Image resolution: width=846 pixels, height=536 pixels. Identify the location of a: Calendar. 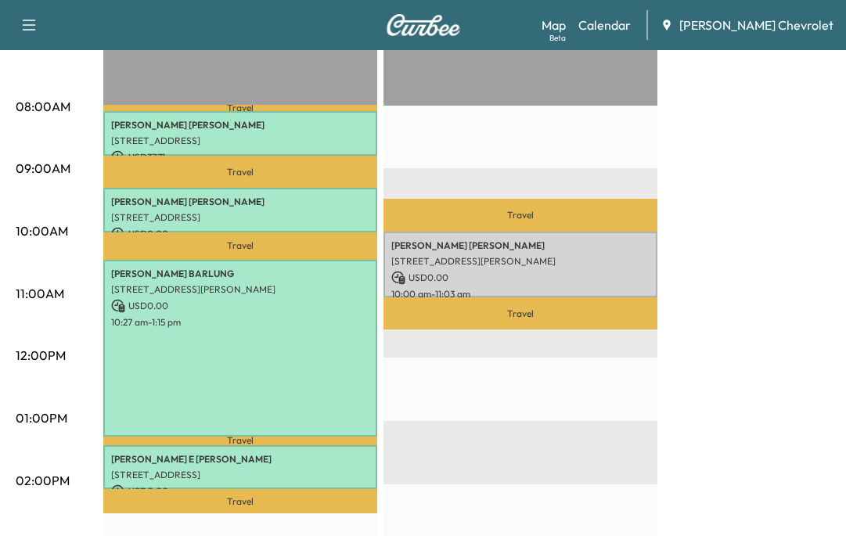
(604, 25).